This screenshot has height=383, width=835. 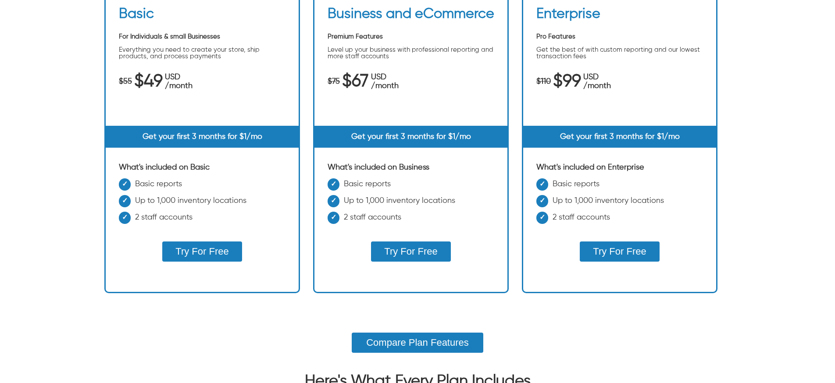 What do you see at coordinates (417, 343) in the screenshot?
I see `button: Compare Plan Features` at bounding box center [417, 343].